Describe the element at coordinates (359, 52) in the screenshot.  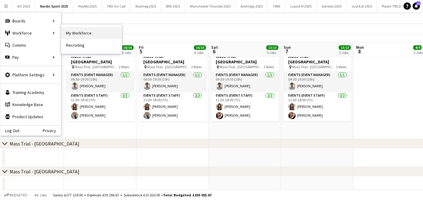
I see `span: 8` at that location.